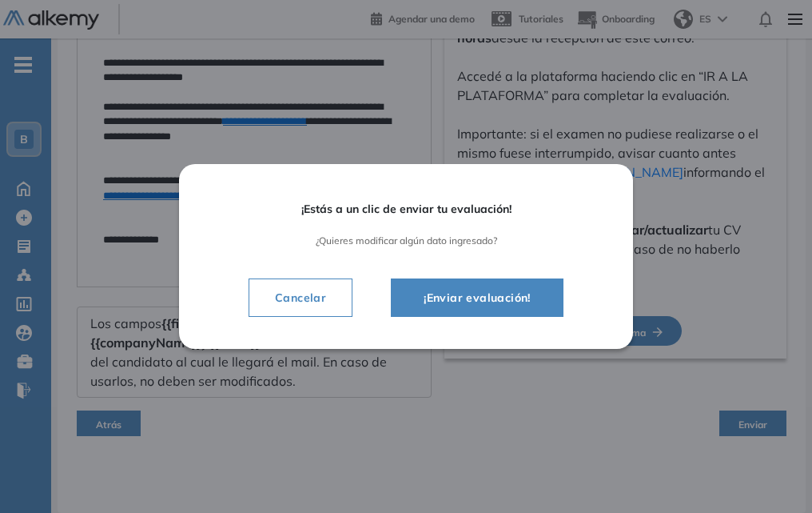  What do you see at coordinates (406, 209) in the screenshot?
I see `span: ¡Estás a un clic de enviar tu evaluación!` at bounding box center [406, 209].